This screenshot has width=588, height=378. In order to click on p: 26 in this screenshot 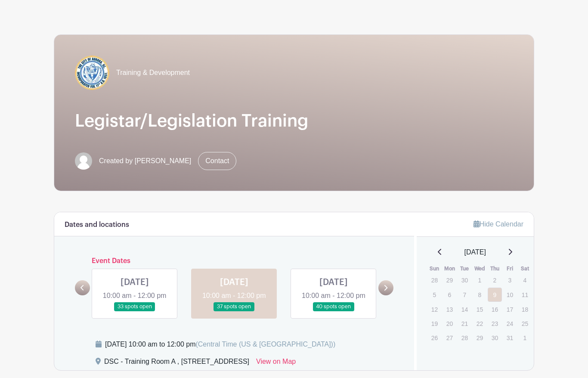, I will do `click(435, 337)`.